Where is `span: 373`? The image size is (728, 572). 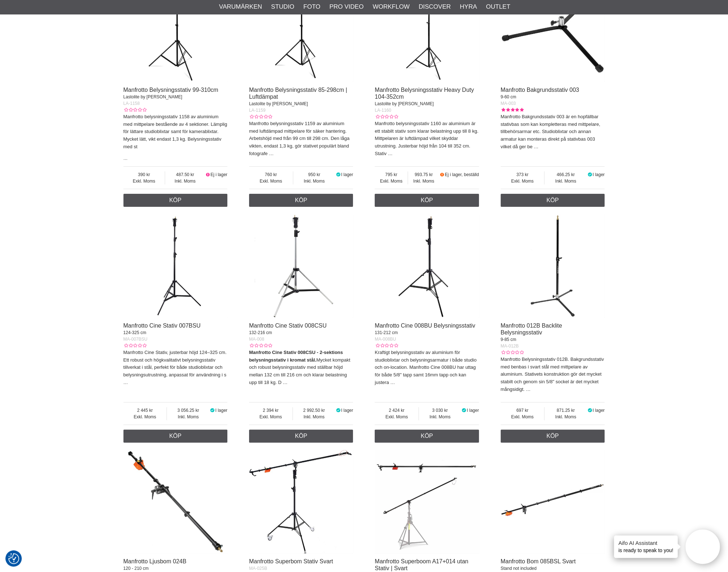
span: 373 is located at coordinates (522, 175).